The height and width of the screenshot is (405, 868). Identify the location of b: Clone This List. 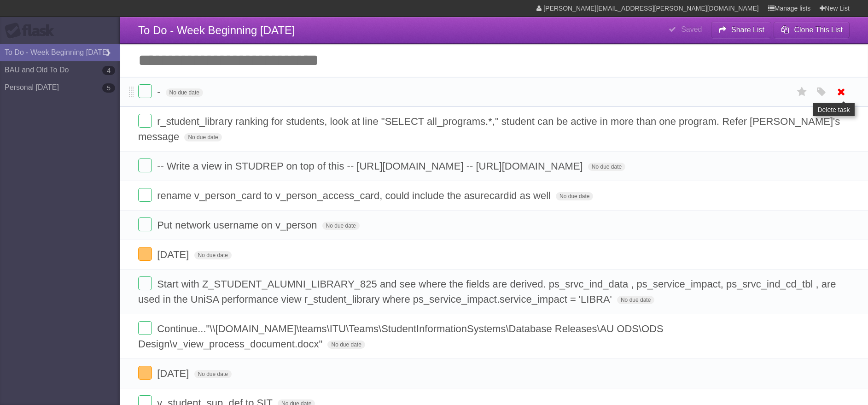
(818, 30).